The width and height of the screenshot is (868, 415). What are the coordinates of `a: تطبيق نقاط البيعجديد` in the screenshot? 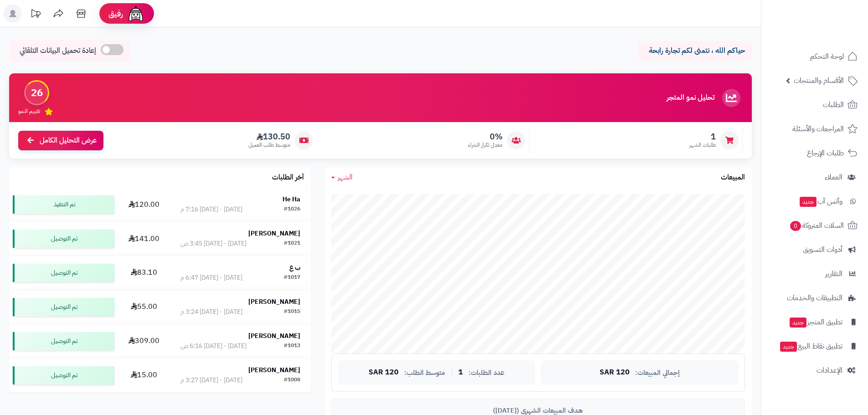 It's located at (815, 346).